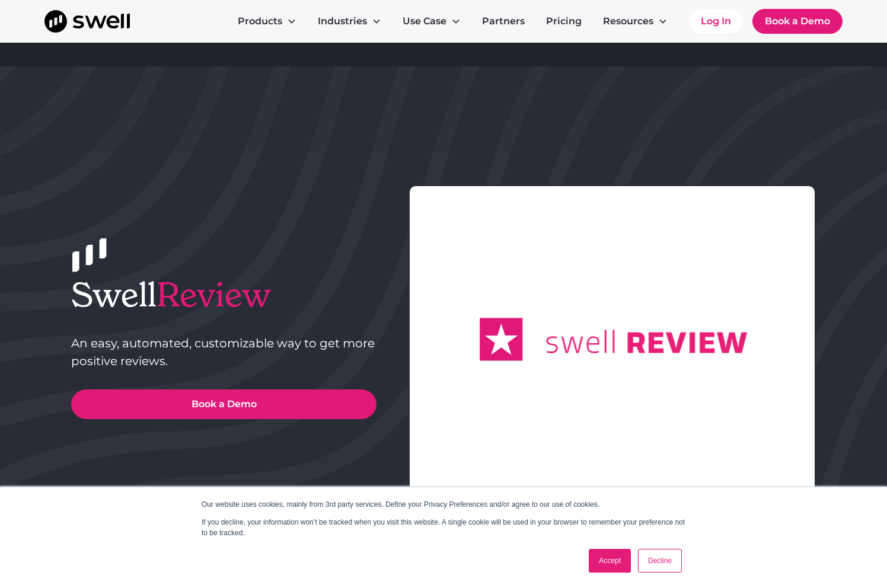 Image resolution: width=887 pixels, height=588 pixels. I want to click on a: Partners, so click(503, 22).